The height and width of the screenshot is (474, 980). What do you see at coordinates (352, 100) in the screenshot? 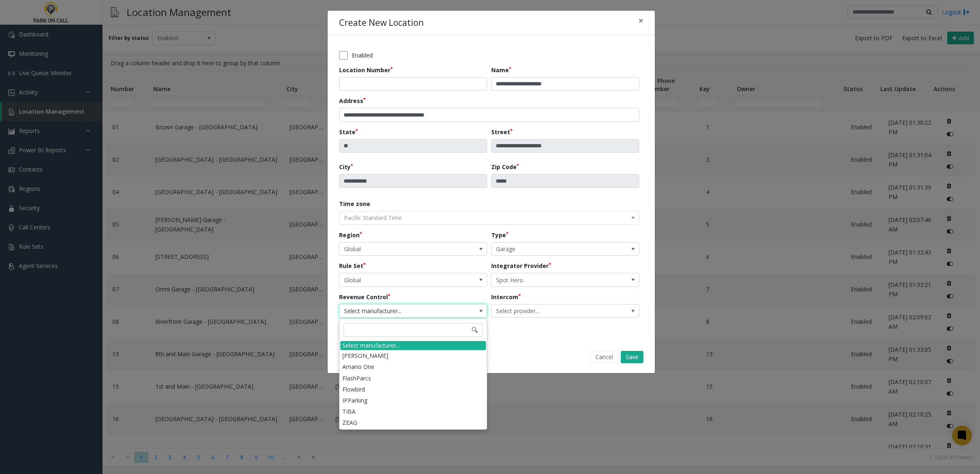
I see `label: Address` at bounding box center [352, 100].